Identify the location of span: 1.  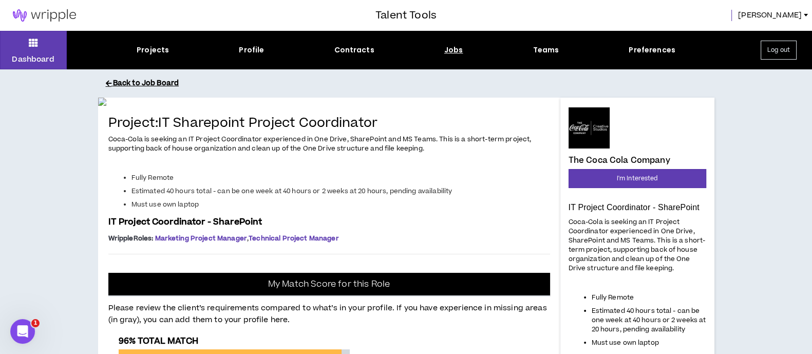
(35, 323).